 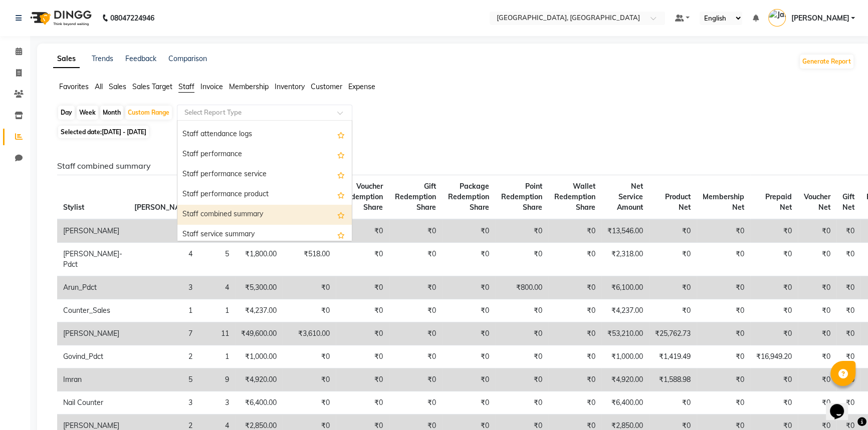 I want to click on span: Invoice, so click(x=212, y=86).